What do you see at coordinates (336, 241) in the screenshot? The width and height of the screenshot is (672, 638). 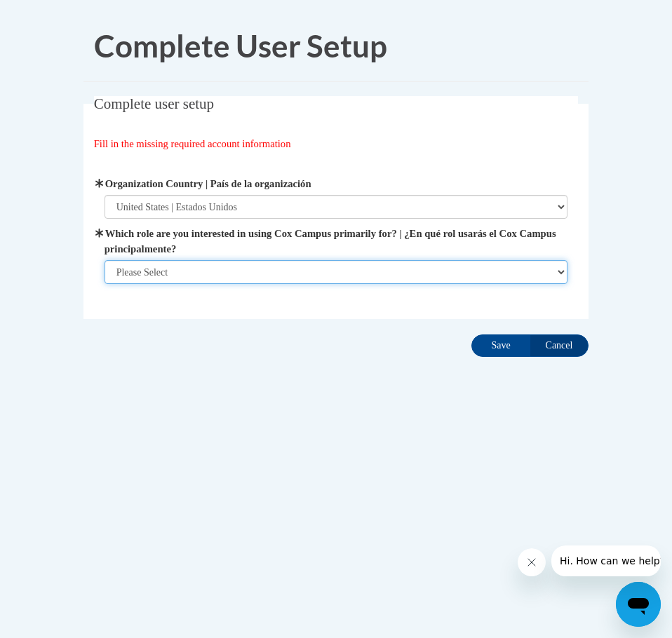 I see `label: Which role are you interested in using Cox Campus primarily for? | ¿En qué rol usarás el Cox Camp...` at bounding box center [336, 241].